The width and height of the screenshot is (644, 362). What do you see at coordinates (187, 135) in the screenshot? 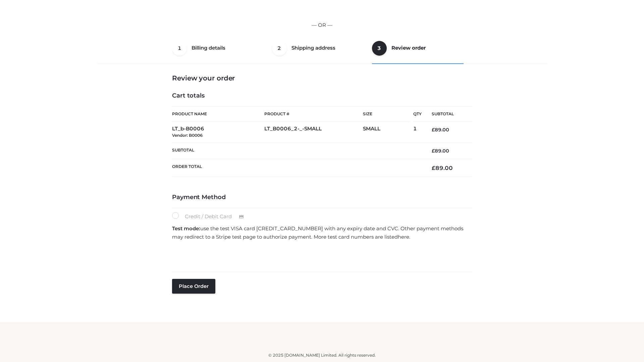
I see `small: Vendor: B0006` at bounding box center [187, 135].